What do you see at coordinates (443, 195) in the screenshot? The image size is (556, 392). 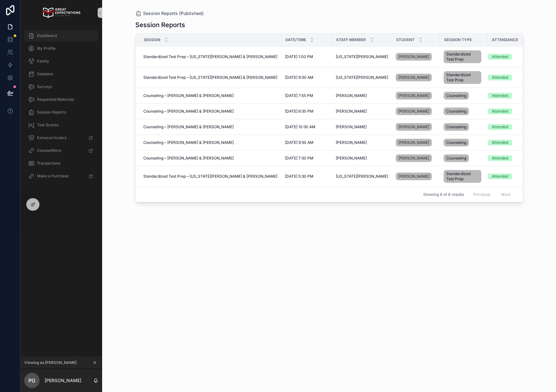 I see `span: Showing 8 of 8 results` at bounding box center [443, 195].